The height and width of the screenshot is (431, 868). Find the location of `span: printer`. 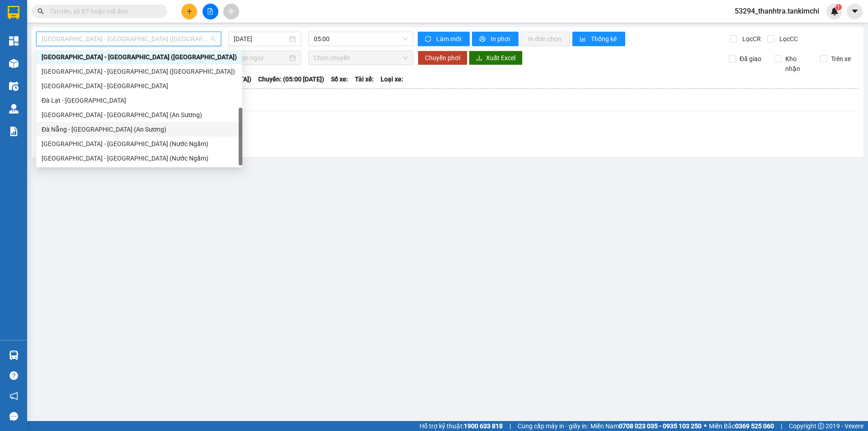

span: printer is located at coordinates (483, 39).